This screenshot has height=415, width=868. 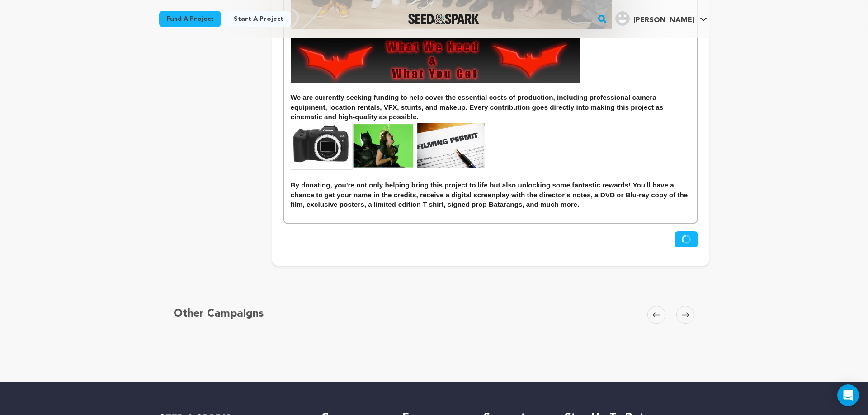 What do you see at coordinates (444, 19) in the screenshot?
I see `a: Seed&Spark Homepage` at bounding box center [444, 19].